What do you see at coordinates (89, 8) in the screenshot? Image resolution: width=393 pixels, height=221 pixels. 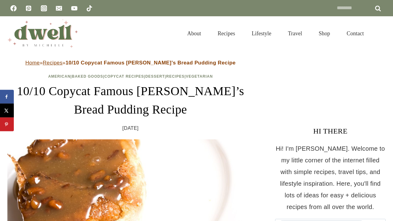 I see `a: TikTok` at bounding box center [89, 8].